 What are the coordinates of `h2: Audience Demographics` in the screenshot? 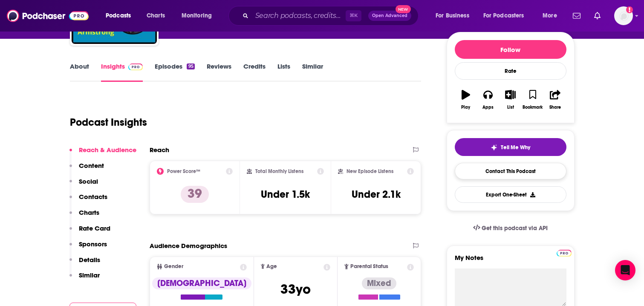 It's located at (189, 245).